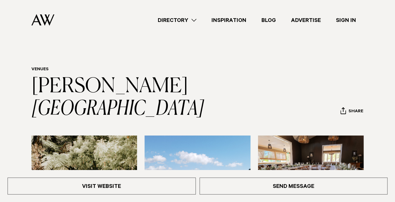 The image size is (395, 202). I want to click on img: Auckland Weddings Logo, so click(43, 20).